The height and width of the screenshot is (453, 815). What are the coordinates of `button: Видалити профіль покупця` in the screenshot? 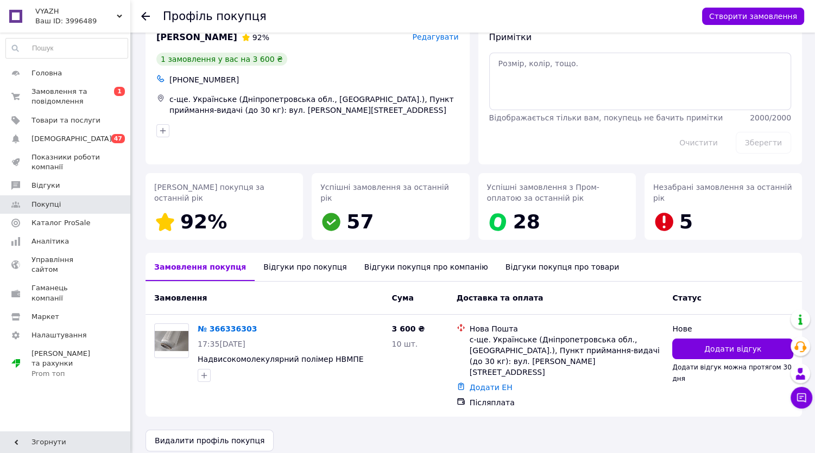 It's located at (210, 441).